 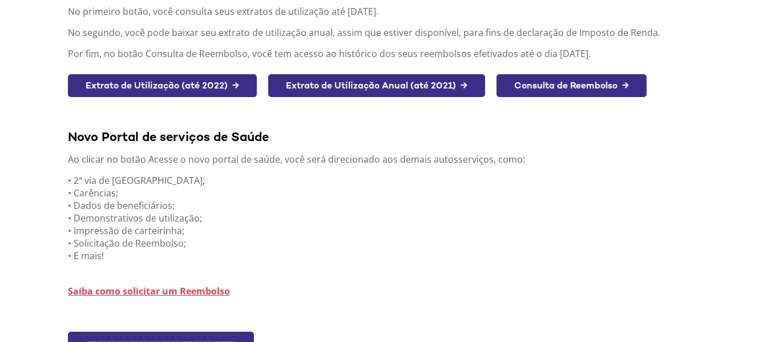 What do you see at coordinates (390, 54) in the screenshot?
I see `p: Por fim, no botão Consulta de Reembolso, você tem acesso ao histórico dos seus reembolsos efetiva...` at bounding box center [390, 54].